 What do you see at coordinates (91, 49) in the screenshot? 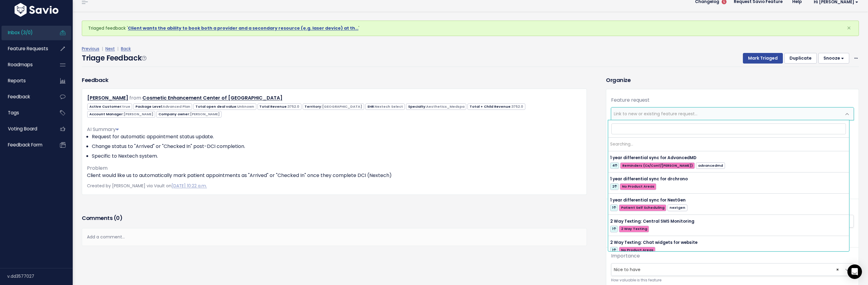
I see `a: Previous` at bounding box center [91, 49].